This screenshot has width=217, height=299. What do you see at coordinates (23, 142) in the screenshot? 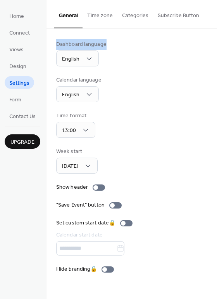
I see `span: Upgrade` at bounding box center [23, 142].